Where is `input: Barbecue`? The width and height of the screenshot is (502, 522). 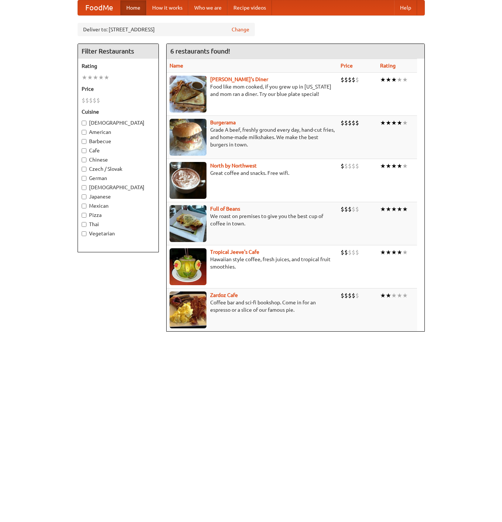
input: Barbecue is located at coordinates (84, 141).